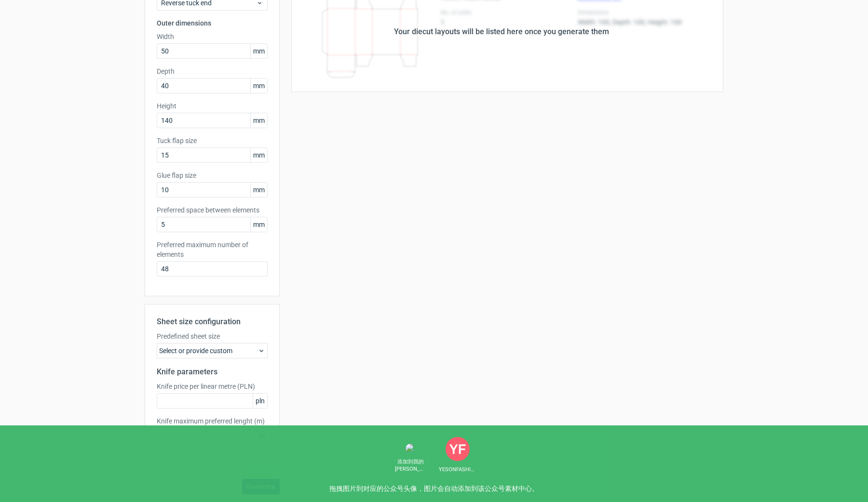  I want to click on label: Tuck flap size, so click(213, 141).